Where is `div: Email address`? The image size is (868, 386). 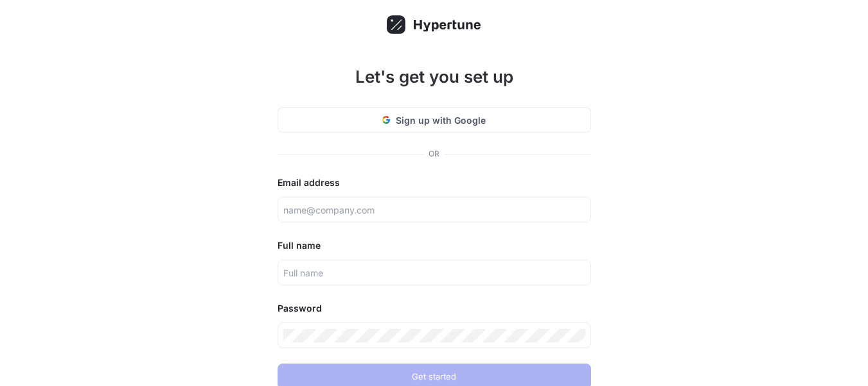 div: Email address is located at coordinates (434, 183).